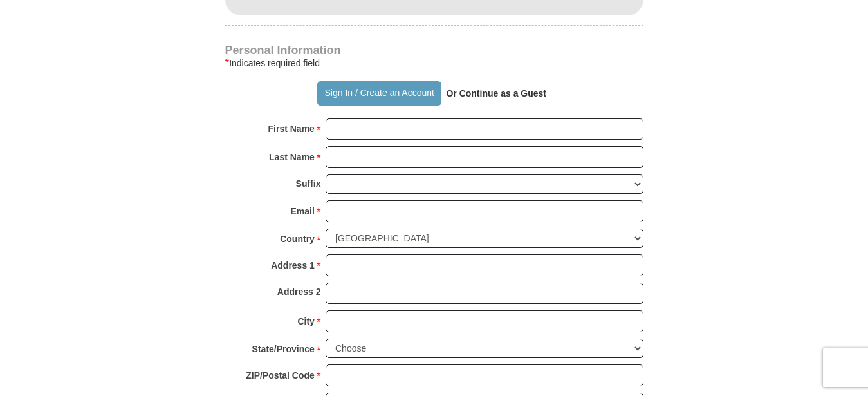 This screenshot has width=868, height=396. Describe the element at coordinates (299, 292) in the screenshot. I see `strong: Address 2` at that location.